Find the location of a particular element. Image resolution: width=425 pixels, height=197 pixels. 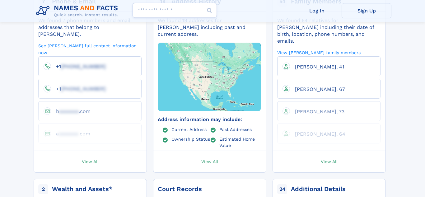

a: aaaaaaaa.com is located at coordinates (71, 133).